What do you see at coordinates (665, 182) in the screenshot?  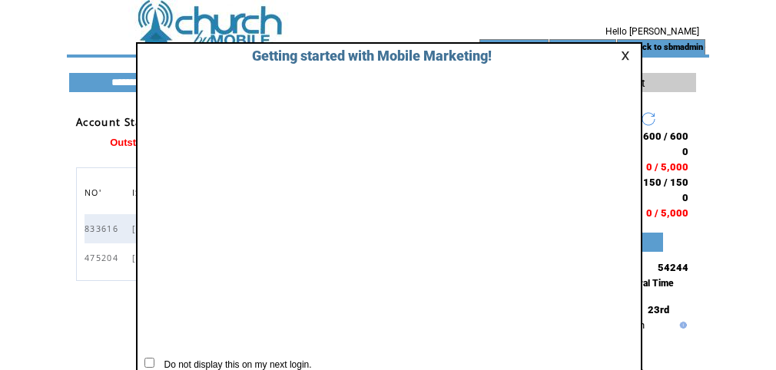 I see `span: 150 / 150` at bounding box center [665, 182].